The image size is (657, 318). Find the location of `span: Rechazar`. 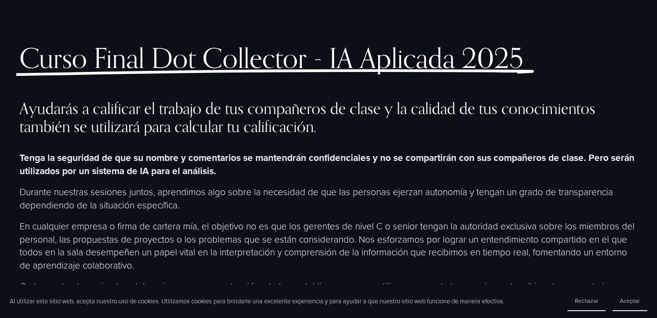

span: Rechazar is located at coordinates (587, 300).